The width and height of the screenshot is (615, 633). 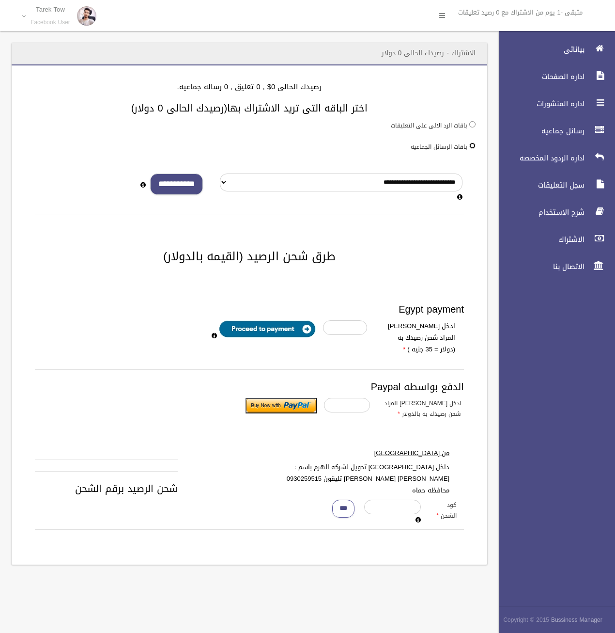 What do you see at coordinates (553, 185) in the screenshot?
I see `a: سجل التعليقات` at bounding box center [553, 185].